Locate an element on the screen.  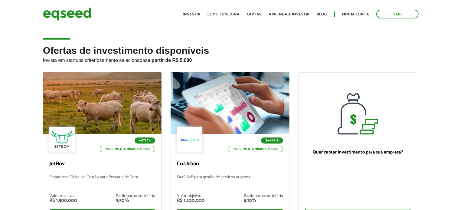
p: SaaS B2B para gestão de serviços urbanos is located at coordinates (230, 182).